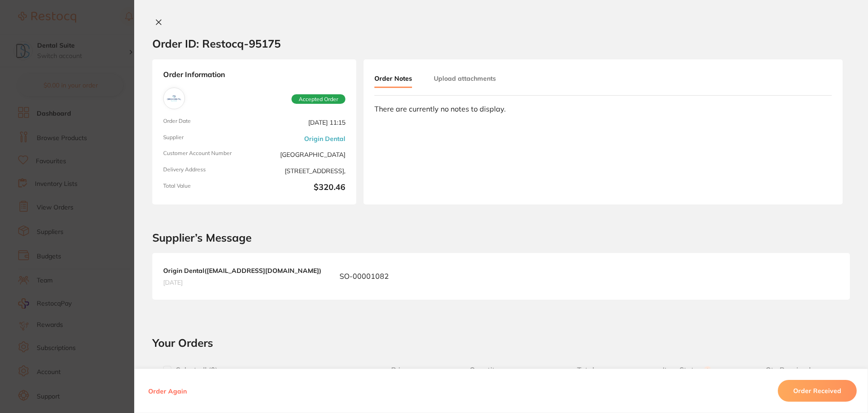  I want to click on span: Price, so click(399, 370).